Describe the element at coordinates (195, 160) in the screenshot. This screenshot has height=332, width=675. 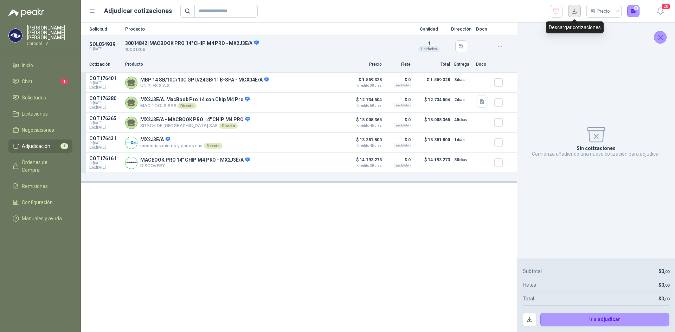
I see `p: MACBOOK PRO 14" CHIP M4 PRO - MX2J3E/A` at that location.